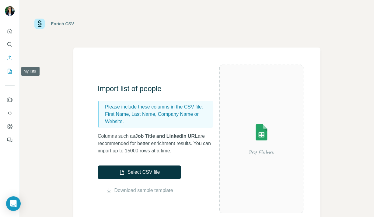 This screenshot has height=217, width=374. I want to click on button: Select CSV file, so click(139, 172).